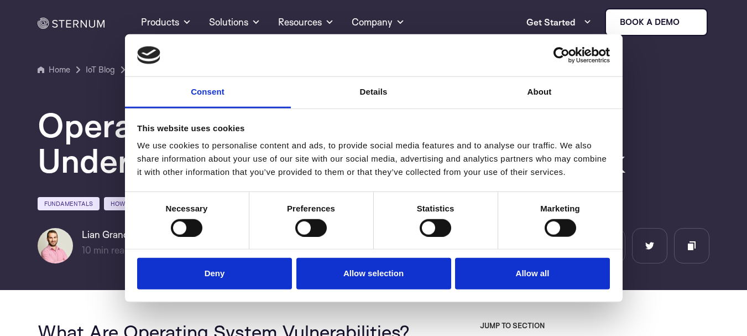 This screenshot has height=336, width=747. Describe the element at coordinates (373, 128) in the screenshot. I see `div: This website uses cookies` at that location.